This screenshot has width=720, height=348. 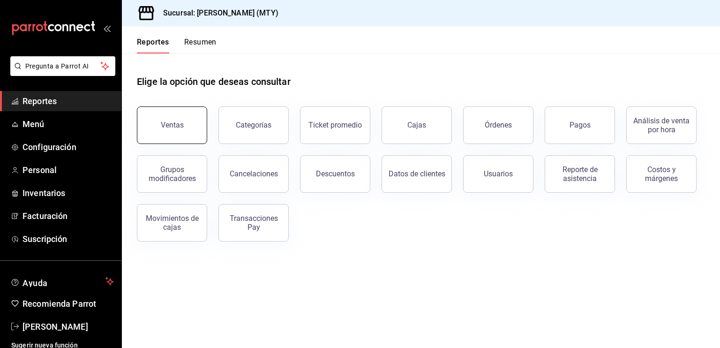 I want to click on span: Reportes, so click(x=68, y=101).